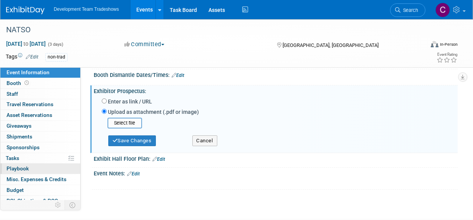 This screenshot has height=220, width=473. What do you see at coordinates (40, 147) in the screenshot?
I see `a: Sponsorships` at bounding box center [40, 147].